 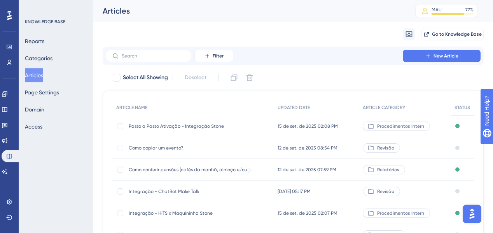 I want to click on span: Integração - ChatBot Make Talk, so click(x=191, y=192).